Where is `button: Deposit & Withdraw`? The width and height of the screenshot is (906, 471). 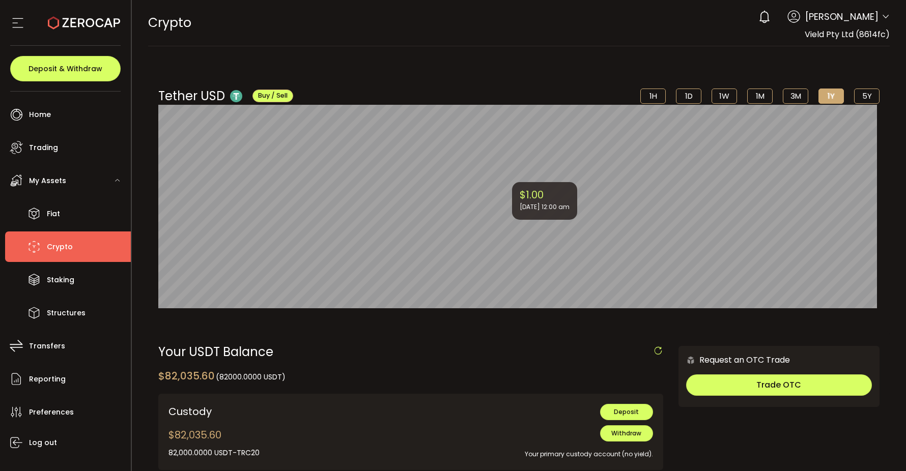 button: Deposit & Withdraw is located at coordinates (65, 69).